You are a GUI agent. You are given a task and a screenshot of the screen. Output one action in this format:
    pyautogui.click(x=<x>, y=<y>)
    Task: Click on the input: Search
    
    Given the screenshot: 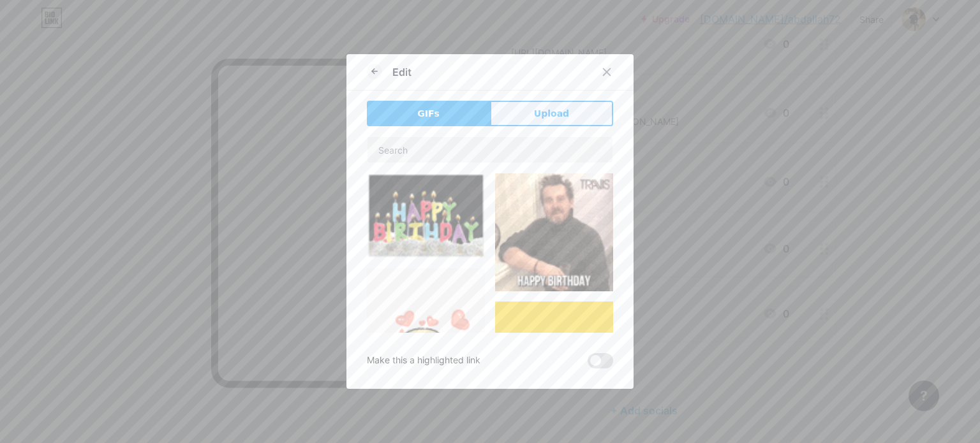 What is the action you would take?
    pyautogui.click(x=490, y=150)
    